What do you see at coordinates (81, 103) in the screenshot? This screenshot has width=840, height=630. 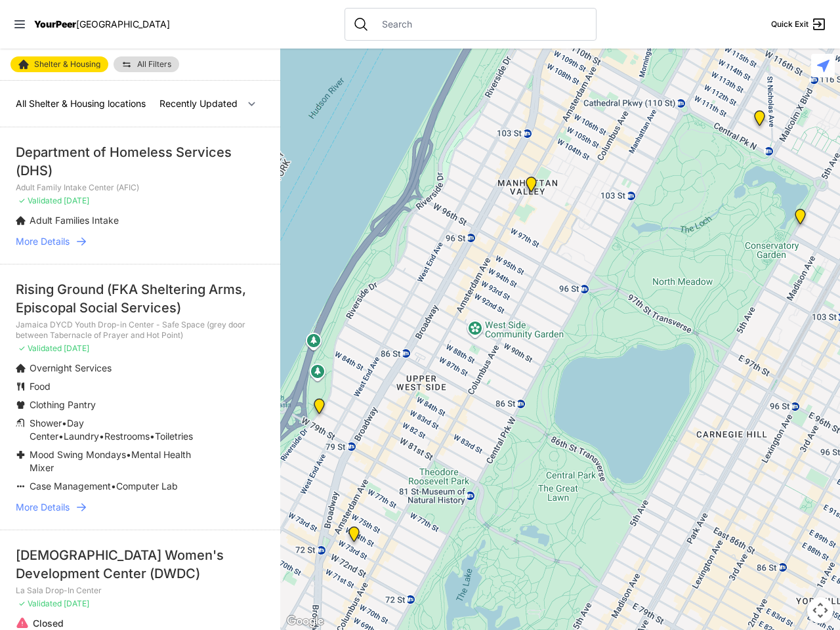 I see `span: All Shelter & Housing locations` at bounding box center [81, 103].